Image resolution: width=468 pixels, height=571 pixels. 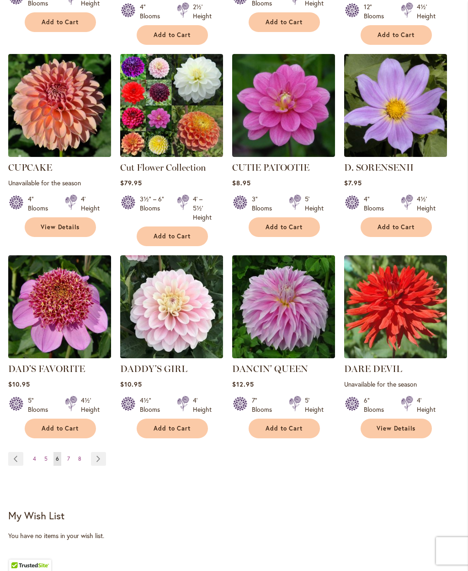 What do you see at coordinates (270, 369) in the screenshot?
I see `a: DANCIN' QUEEN` at bounding box center [270, 369].